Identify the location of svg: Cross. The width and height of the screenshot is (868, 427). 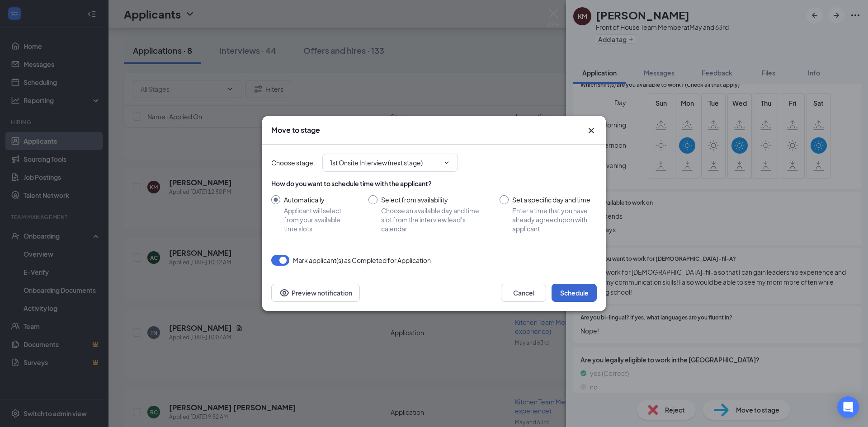
(591, 130).